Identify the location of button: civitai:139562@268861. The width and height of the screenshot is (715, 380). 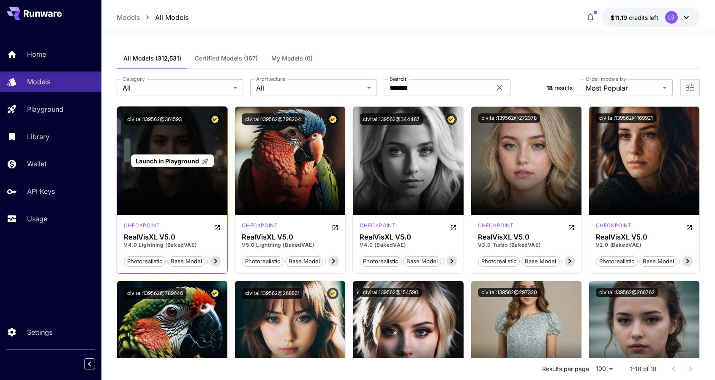
(272, 293).